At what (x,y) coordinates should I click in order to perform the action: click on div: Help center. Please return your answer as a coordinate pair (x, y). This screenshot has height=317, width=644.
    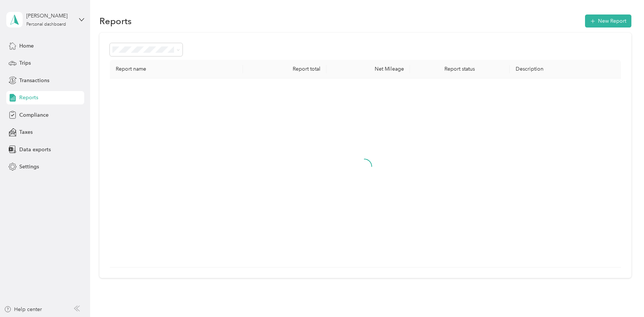
    Looking at the image, I should click on (23, 309).